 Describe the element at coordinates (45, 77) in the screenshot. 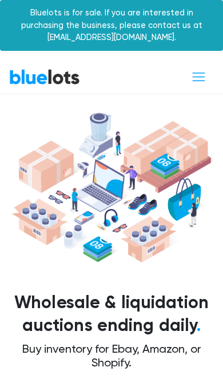

I see `a: BlueLots` at that location.